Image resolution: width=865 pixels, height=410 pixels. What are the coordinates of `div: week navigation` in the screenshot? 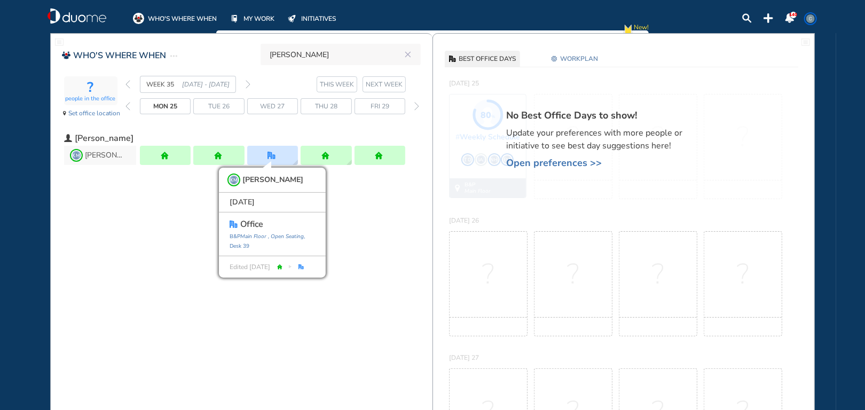 It's located at (188, 84).